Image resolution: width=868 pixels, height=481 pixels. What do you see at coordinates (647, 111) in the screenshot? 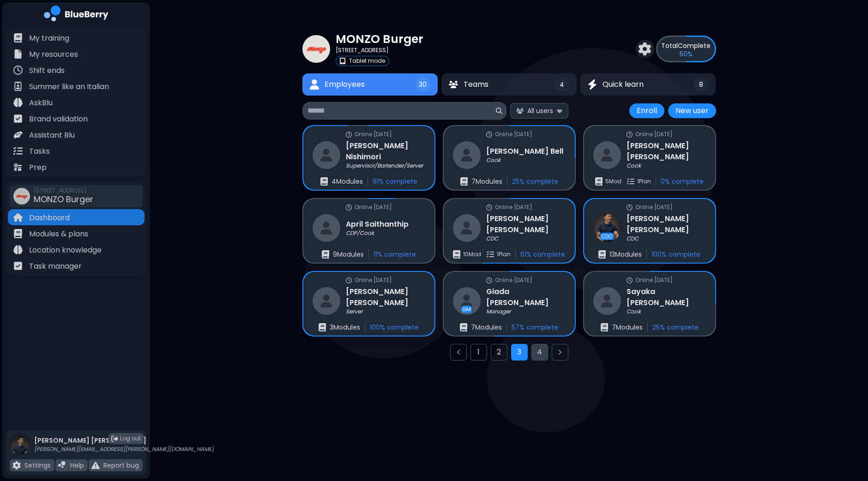
I see `button: Enroll` at bounding box center [647, 111].